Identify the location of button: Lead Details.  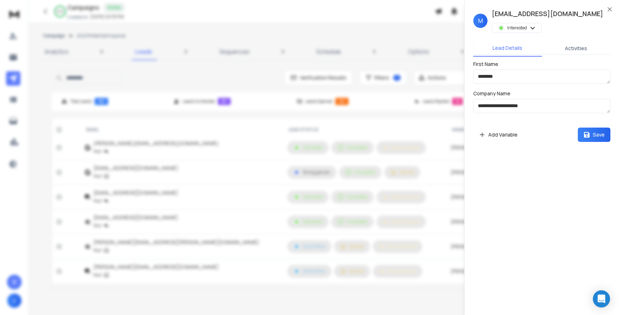
(507, 48).